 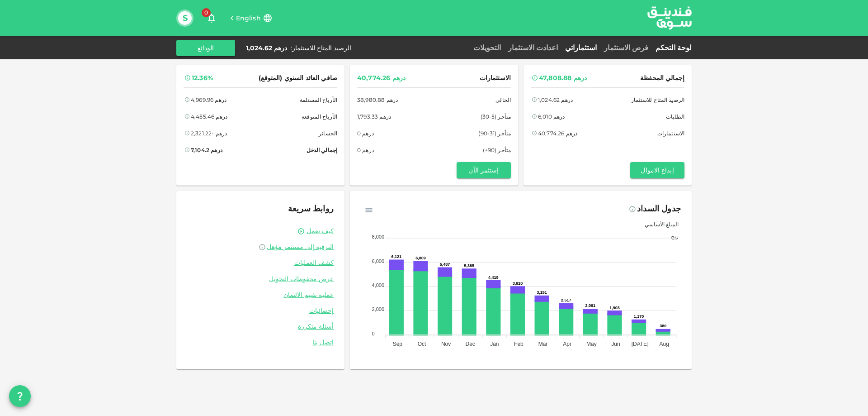 What do you see at coordinates (206, 150) in the screenshot?
I see `div: درهم 7,104.2` at bounding box center [206, 150].